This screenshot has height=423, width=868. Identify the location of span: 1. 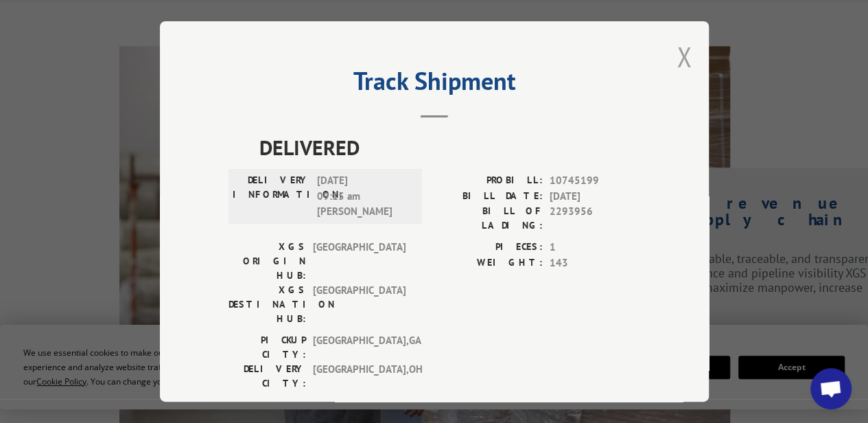
(595, 247).